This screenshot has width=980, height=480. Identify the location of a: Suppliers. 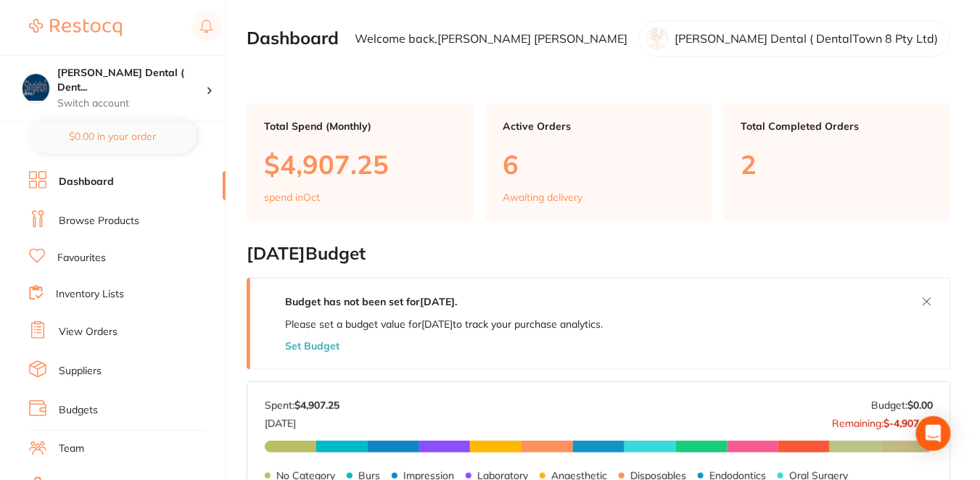
(80, 371).